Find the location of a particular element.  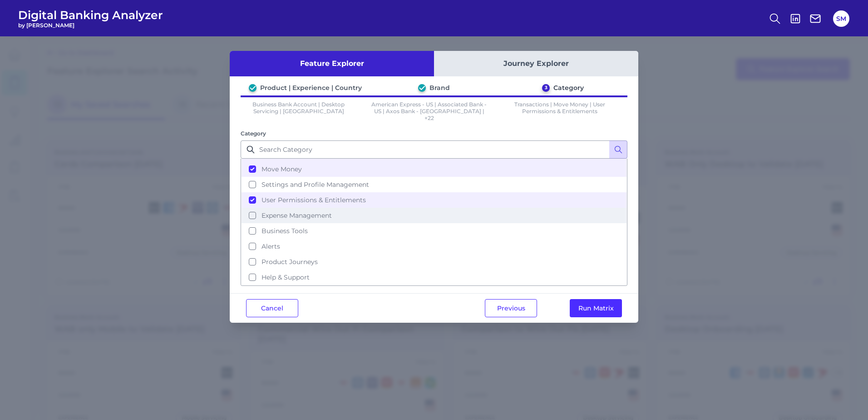

div: Brand is located at coordinates (439, 88).